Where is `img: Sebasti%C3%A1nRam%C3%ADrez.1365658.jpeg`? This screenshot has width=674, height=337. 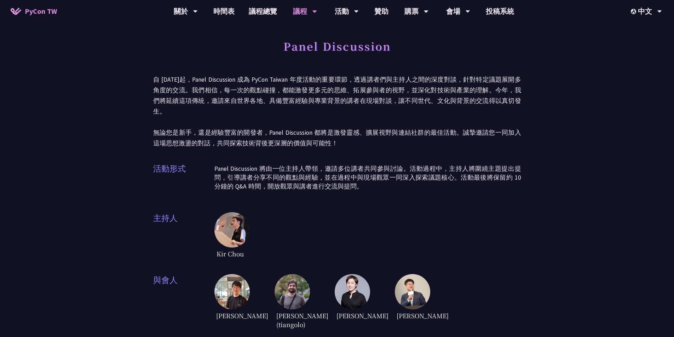
img: Sebasti%C3%A1nRam%C3%ADrez.1365658.jpeg is located at coordinates (292, 292).